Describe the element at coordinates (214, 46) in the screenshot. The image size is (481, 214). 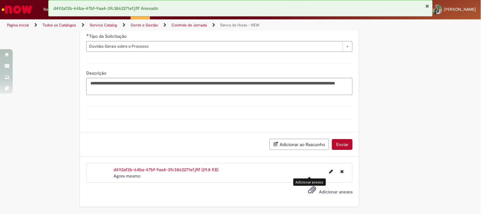
I see `span: Dúvidas Gerais sobre o Processo` at that location.